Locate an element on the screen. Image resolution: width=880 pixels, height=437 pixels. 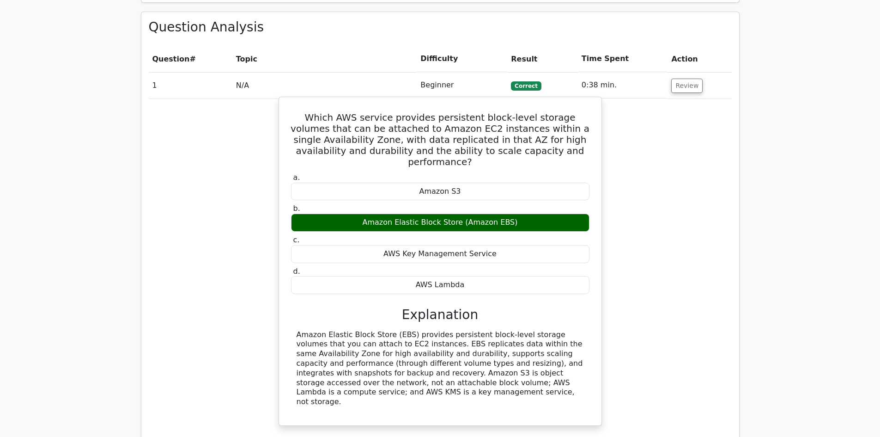
button: Review is located at coordinates (687, 85).